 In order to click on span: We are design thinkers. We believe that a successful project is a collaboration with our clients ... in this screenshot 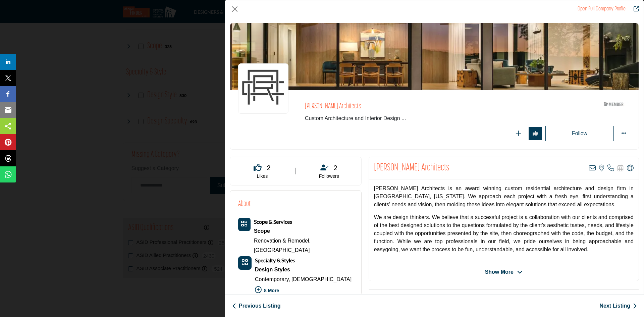, I will do `click(503, 233)`.